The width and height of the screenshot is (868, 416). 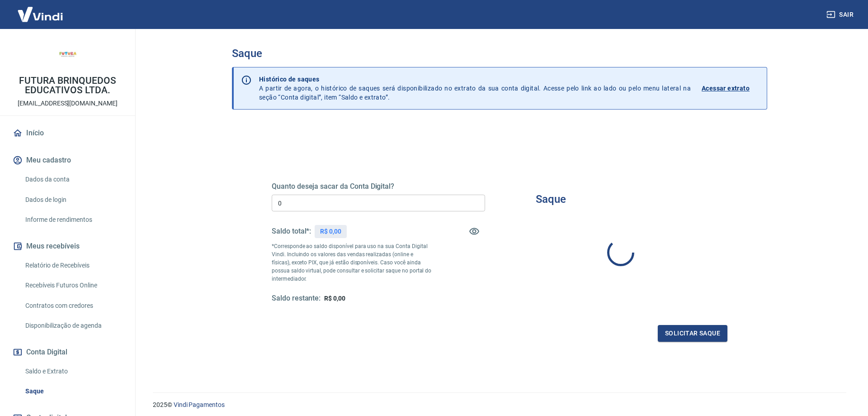 I want to click on p: 2025 ©, so click(x=500, y=404).